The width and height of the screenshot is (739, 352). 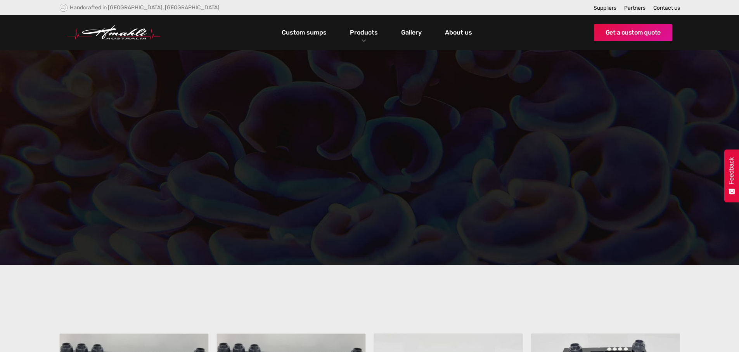 What do you see at coordinates (114, 33) in the screenshot?
I see `img: Hmahli Australia Logo` at bounding box center [114, 33].